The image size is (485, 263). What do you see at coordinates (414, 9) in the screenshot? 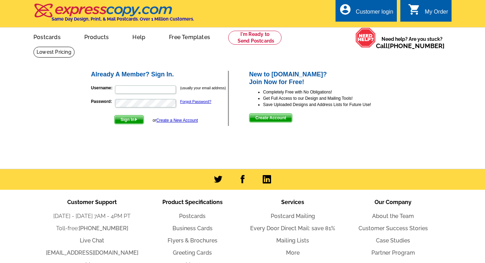
I see `i: shopping_cart` at bounding box center [414, 9].